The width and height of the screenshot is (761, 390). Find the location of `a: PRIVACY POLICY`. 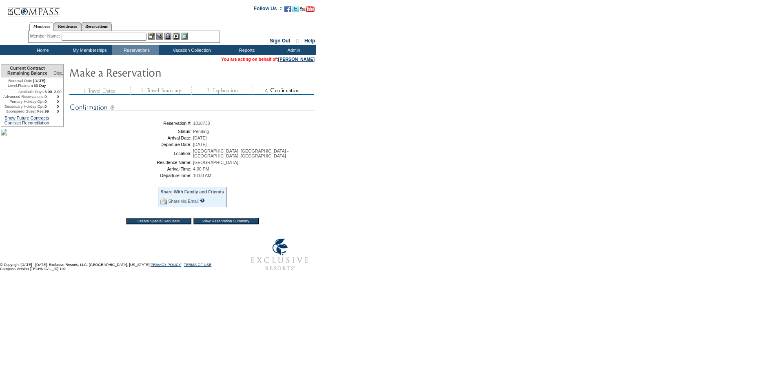

a: PRIVACY POLICY is located at coordinates (166, 265).